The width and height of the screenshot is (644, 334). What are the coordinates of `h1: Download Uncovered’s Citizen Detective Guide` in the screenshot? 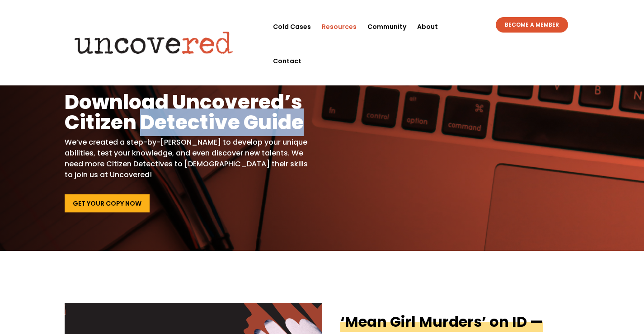 It's located at (187, 115).